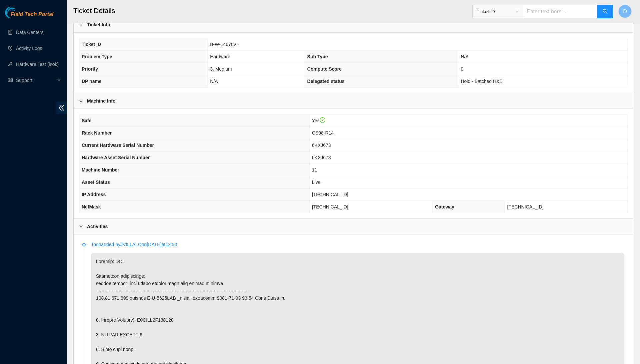 The image size is (640, 364). Describe the element at coordinates (354, 101) in the screenshot. I see `div: Machine Info` at that location.